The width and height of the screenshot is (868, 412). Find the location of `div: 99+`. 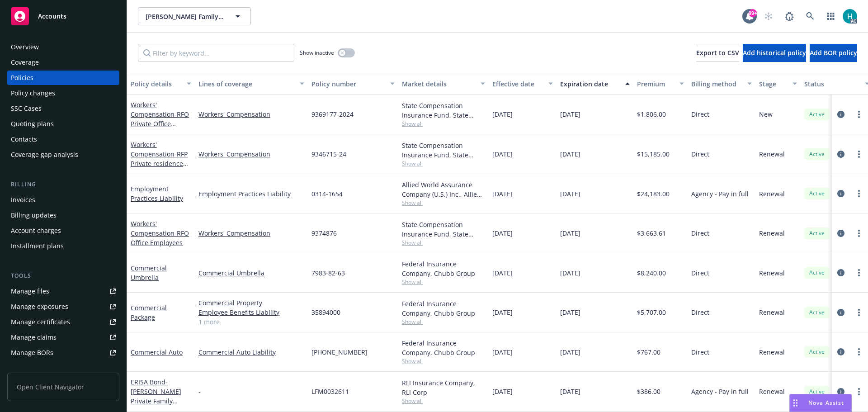

div: 99+ is located at coordinates (753, 13).